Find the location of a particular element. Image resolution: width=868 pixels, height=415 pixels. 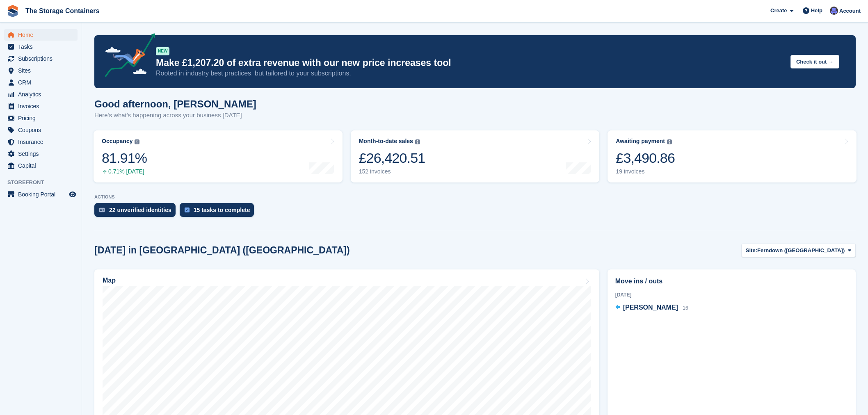

span: 16 is located at coordinates (685, 308).